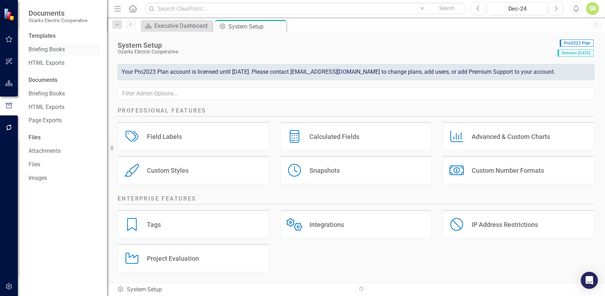 The width and height of the screenshot is (605, 296). What do you see at coordinates (64, 178) in the screenshot?
I see `a: Images` at bounding box center [64, 178].